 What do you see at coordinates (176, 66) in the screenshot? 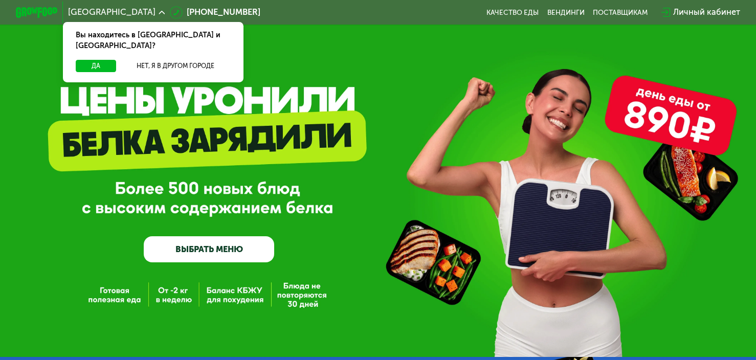
I see `button: Нет, я в другом городе` at bounding box center [176, 66].